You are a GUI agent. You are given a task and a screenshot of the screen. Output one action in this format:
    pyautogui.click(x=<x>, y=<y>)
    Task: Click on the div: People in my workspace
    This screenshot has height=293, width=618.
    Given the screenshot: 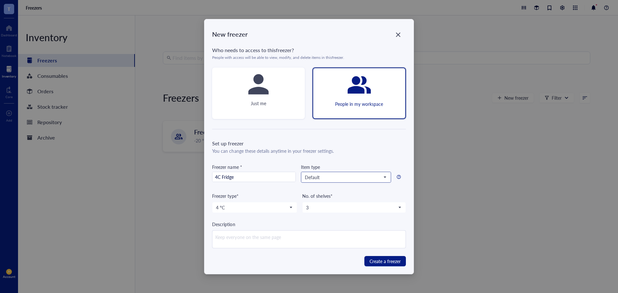 What is the action you would take?
    pyautogui.click(x=359, y=104)
    